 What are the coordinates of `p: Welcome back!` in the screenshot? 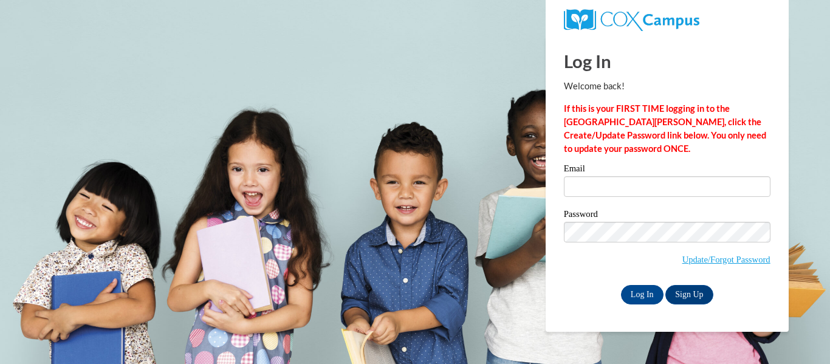 It's located at (667, 86).